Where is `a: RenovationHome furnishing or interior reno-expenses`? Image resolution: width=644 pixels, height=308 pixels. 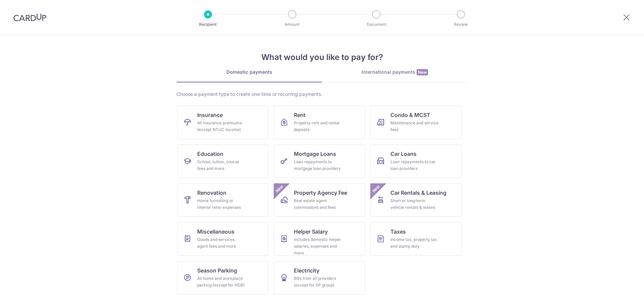
a: RenovationHome furnishing or interior reno-expenses is located at coordinates (223, 200).